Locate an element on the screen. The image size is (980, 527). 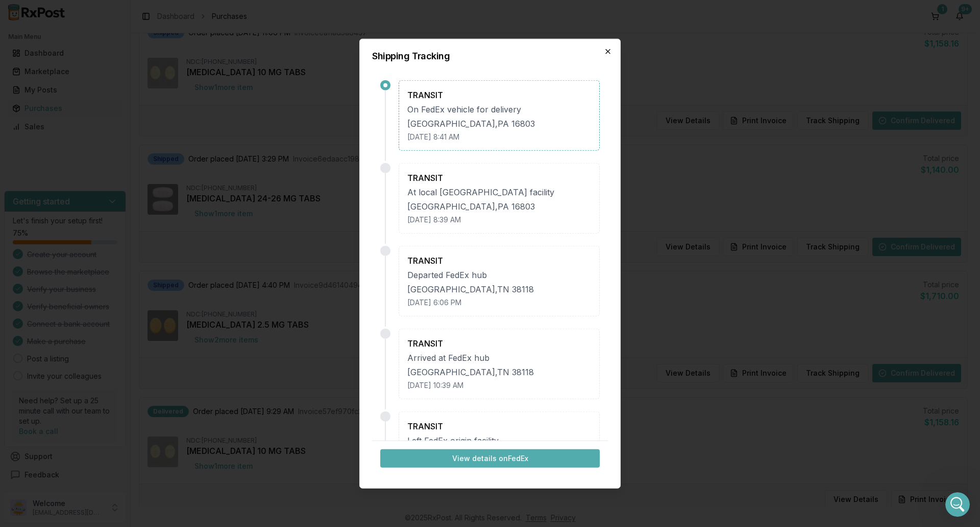
button: Emoji picker is located at coordinates (20, 339).